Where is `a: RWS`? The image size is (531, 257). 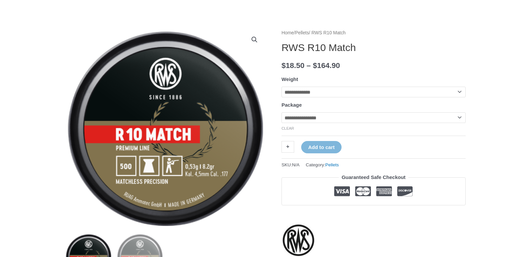 a: RWS is located at coordinates (298, 240).